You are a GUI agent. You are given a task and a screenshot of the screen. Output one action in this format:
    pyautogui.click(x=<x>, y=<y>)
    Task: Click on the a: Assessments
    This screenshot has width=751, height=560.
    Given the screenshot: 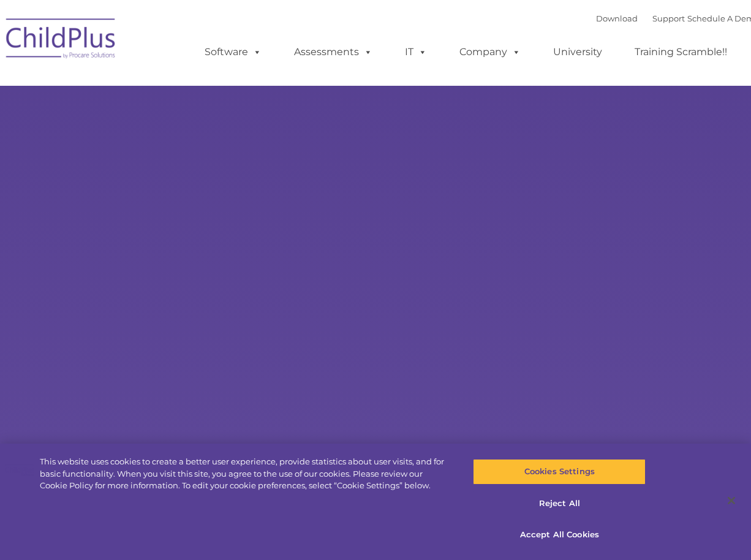 What is the action you would take?
    pyautogui.click(x=333, y=52)
    